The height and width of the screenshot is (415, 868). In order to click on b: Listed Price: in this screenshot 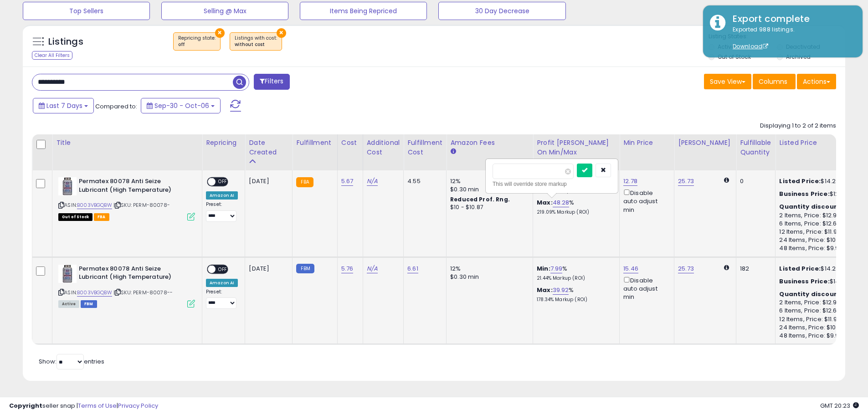, I will do `click(800, 269)`.